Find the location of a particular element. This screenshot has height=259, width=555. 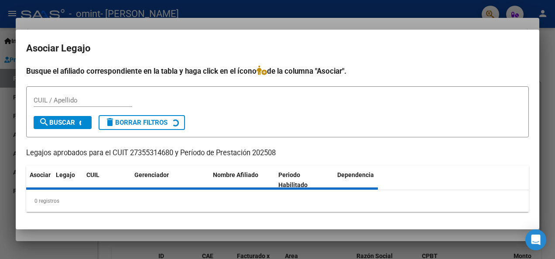

mat-icon: delete is located at coordinates (110, 122).